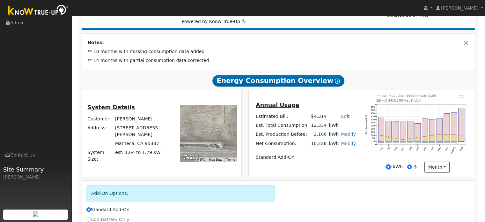 The width and height of the screenshot is (485, 222). Describe the element at coordinates (390, 100) in the screenshot. I see `text: Pull $4503` at that location.